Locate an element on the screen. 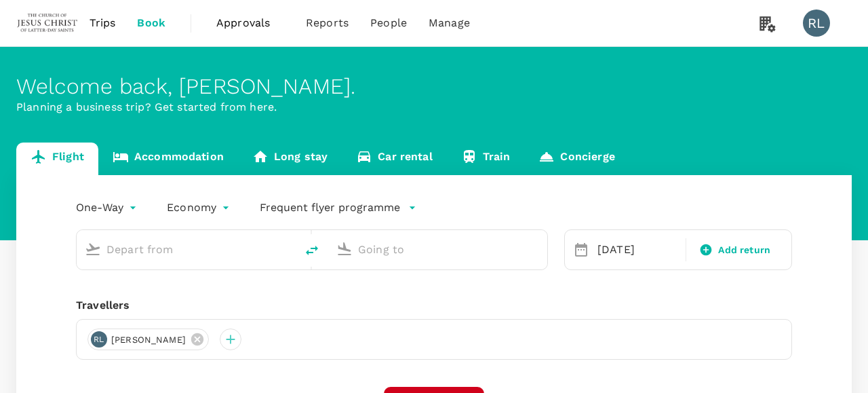 This screenshot has height=393, width=868. input: Depart from is located at coordinates (187, 249).